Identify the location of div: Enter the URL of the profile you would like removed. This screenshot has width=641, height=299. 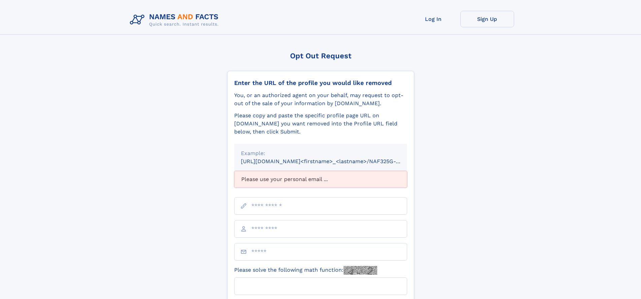
(321, 83).